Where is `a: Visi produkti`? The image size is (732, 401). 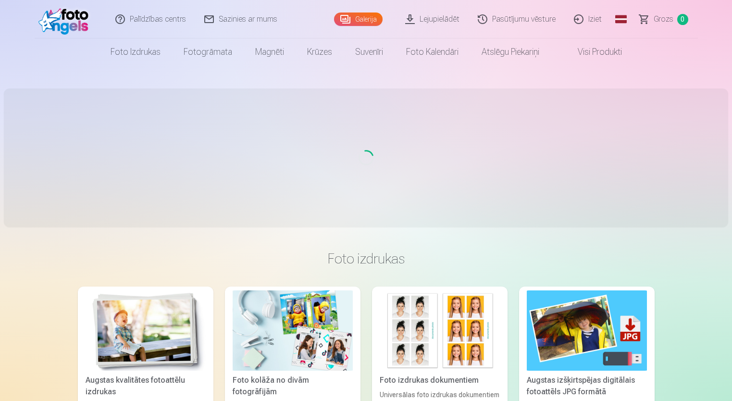 a: Visi produkti is located at coordinates (592, 52).